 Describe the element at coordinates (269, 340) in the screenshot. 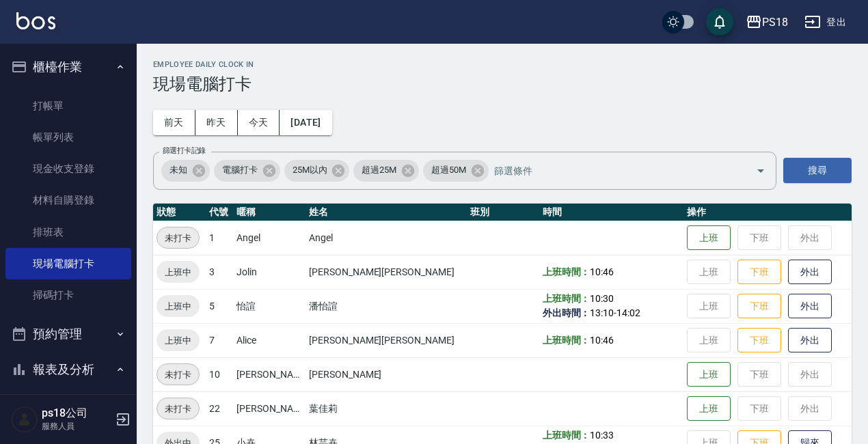

I see `td: Alice` at that location.